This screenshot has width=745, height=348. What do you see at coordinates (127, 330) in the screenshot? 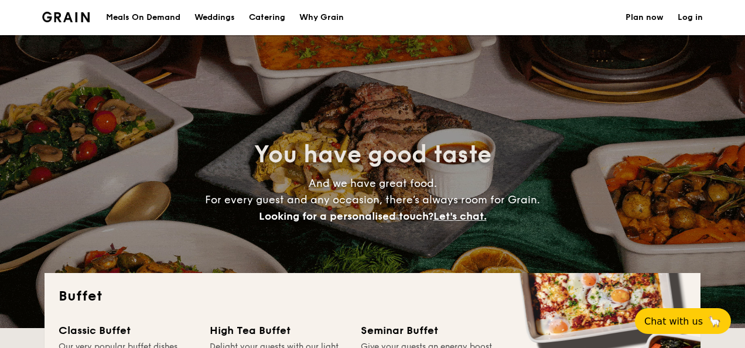
I see `div: Classic Buffet` at bounding box center [127, 330].